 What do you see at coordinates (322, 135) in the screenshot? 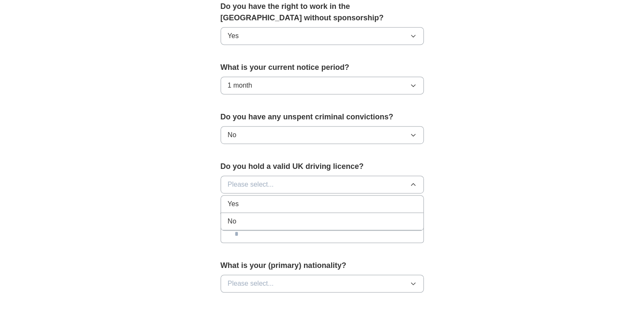
I see `button: No` at bounding box center [322, 135].